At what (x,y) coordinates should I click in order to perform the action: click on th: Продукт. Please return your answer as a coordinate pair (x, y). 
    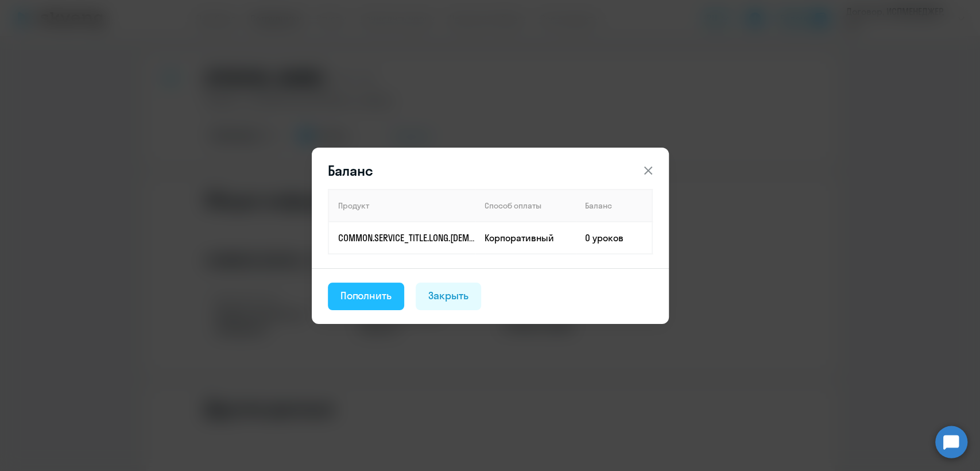
    Looking at the image, I should click on (402, 205).